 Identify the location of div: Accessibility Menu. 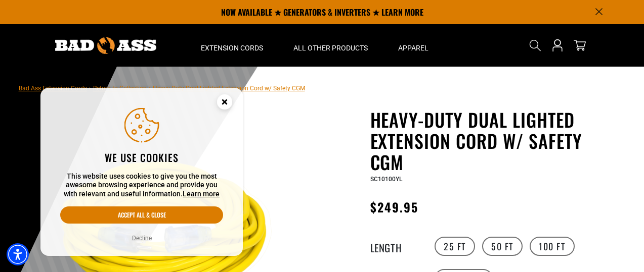
(18, 254).